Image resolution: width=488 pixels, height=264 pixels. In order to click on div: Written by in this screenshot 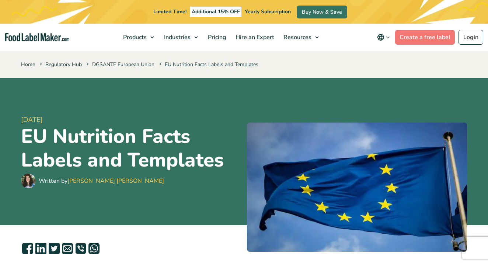, I will do `click(101, 181)`.